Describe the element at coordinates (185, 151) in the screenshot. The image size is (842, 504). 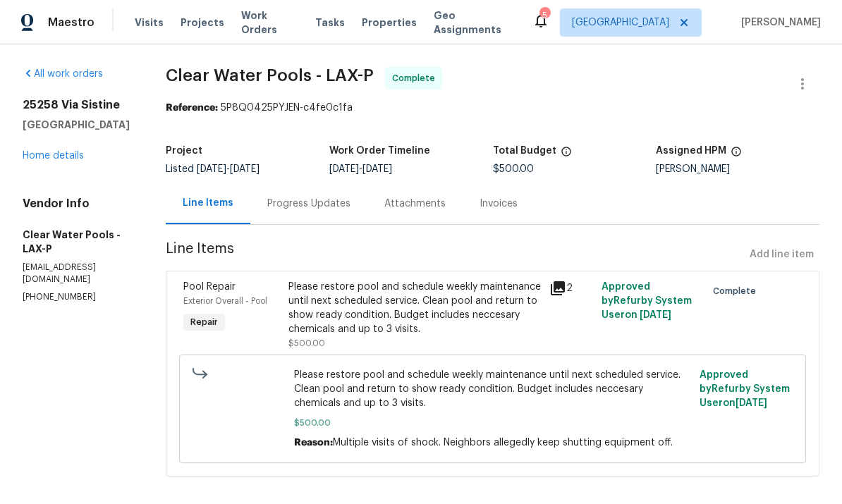
I see `h5: Project` at that location.